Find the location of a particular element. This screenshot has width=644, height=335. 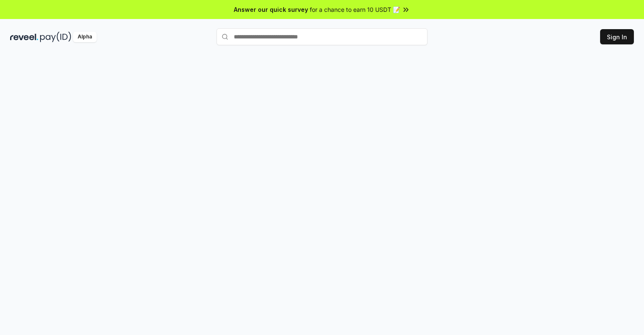

div: Alpha is located at coordinates (85, 37).